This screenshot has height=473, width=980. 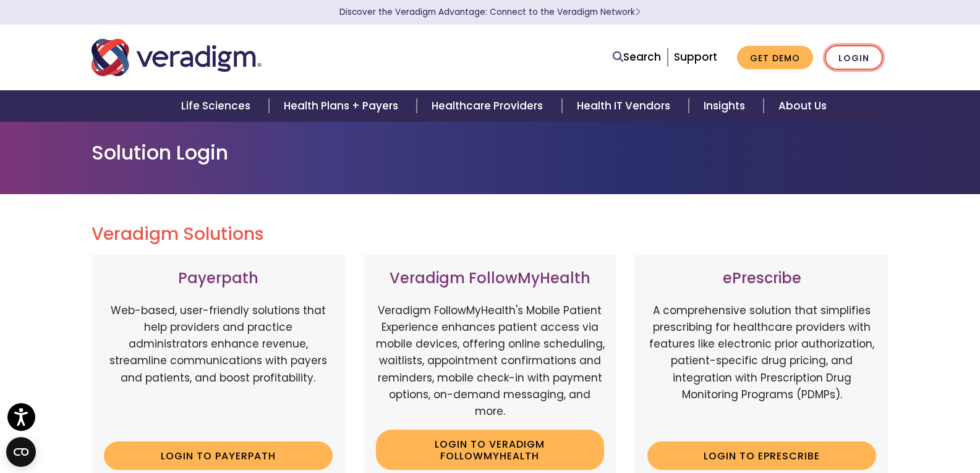 What do you see at coordinates (490, 361) in the screenshot?
I see `p: Veradigm FollowMyHealth's Mobile Patient Experience enhances patient access via mobile devices, o...` at bounding box center [490, 361].